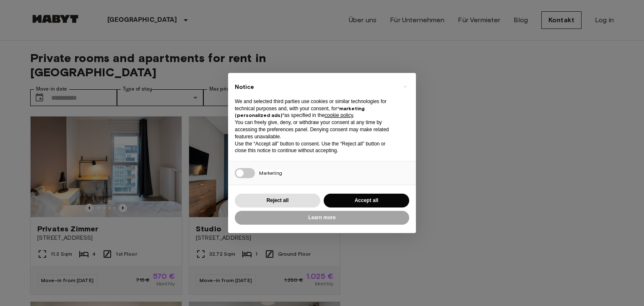  What do you see at coordinates (316, 130) in the screenshot?
I see `p: You can freely give, deny, or withdraw your consent at any time by accessing the preferences pane...` at bounding box center [316, 130].